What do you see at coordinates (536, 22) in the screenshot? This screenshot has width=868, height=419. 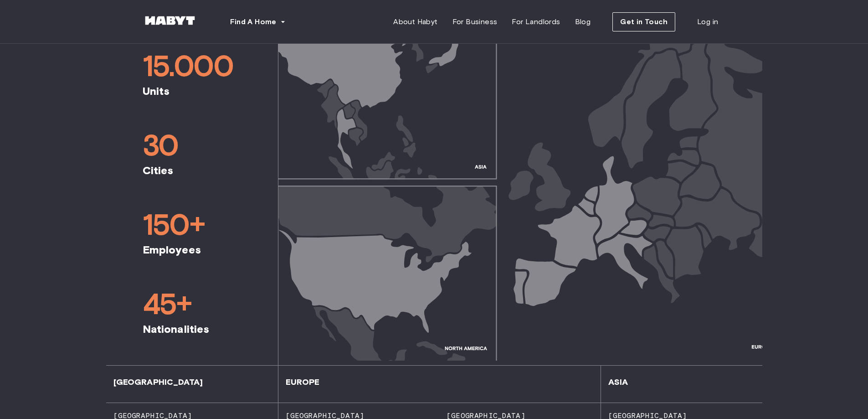 I see `a: For Landlords` at bounding box center [536, 22].